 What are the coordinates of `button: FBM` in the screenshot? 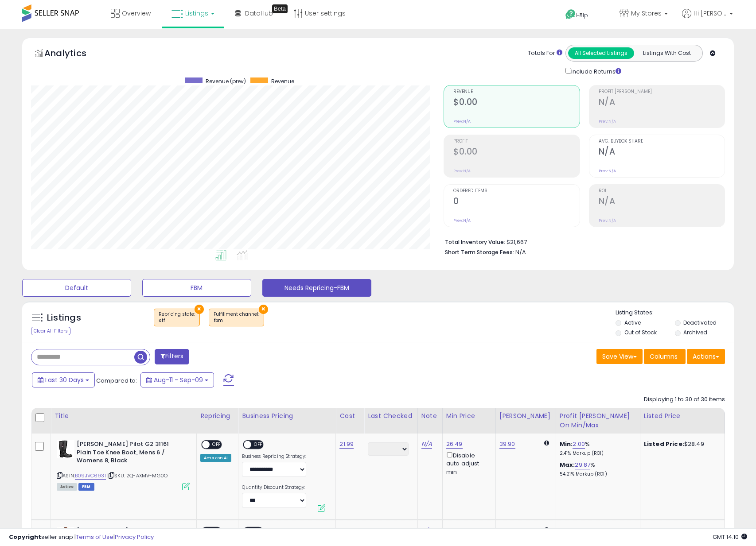 It's located at (197, 288).